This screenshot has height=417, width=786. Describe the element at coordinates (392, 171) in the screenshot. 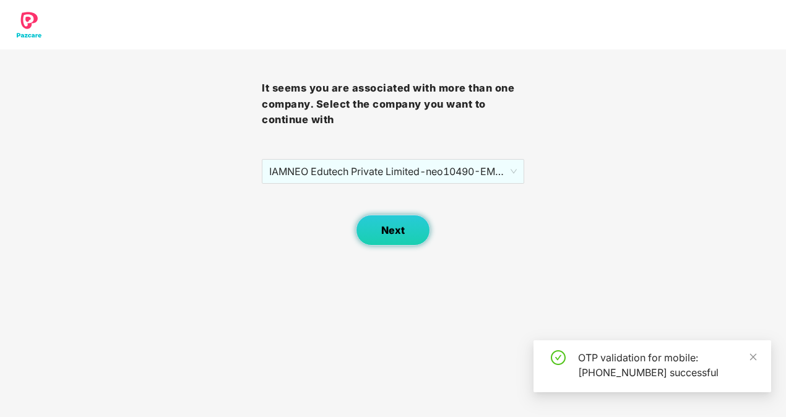

I see `span: IAMNEO Edutech Private Limited - neo10490 - EMPLOYEE` at that location.